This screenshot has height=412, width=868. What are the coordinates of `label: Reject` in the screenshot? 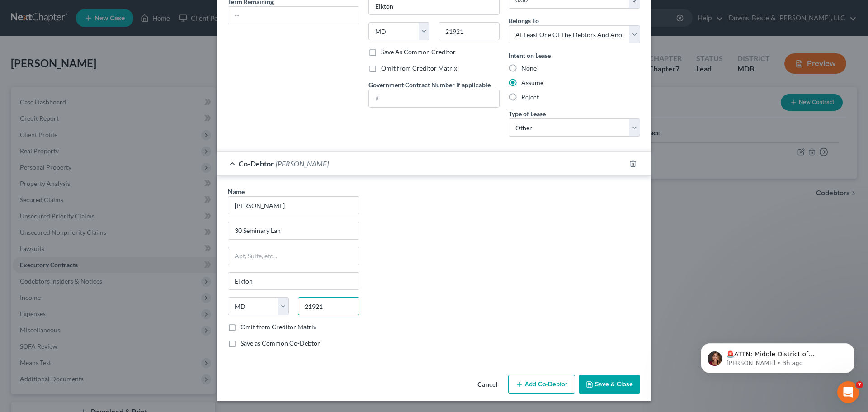 It's located at (530, 97).